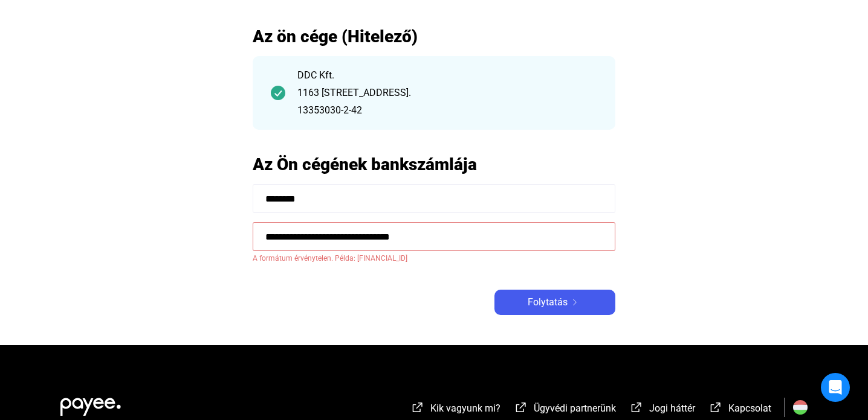  What do you see at coordinates (465, 408) in the screenshot?
I see `span: Kik vagyunk mi?` at bounding box center [465, 408].